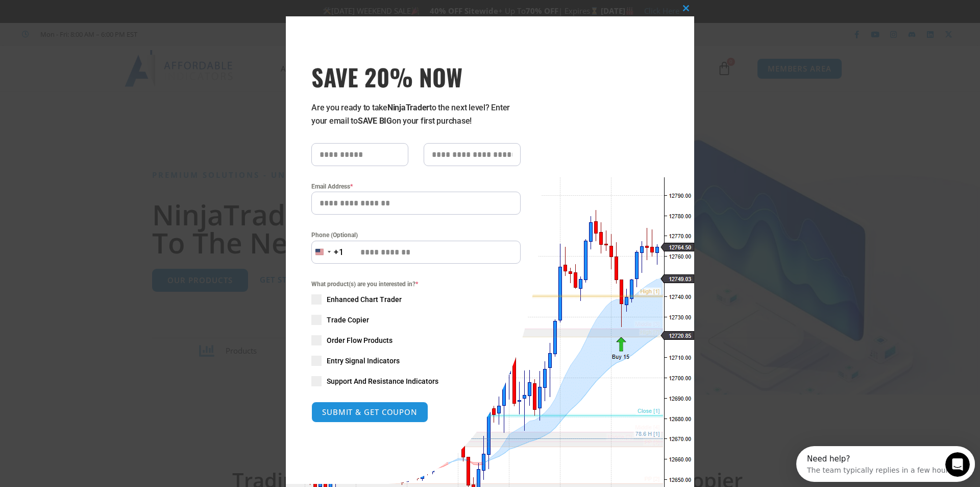 The width and height of the screenshot is (980, 487). What do you see at coordinates (339, 253) in the screenshot?
I see `div: +1` at bounding box center [339, 253].